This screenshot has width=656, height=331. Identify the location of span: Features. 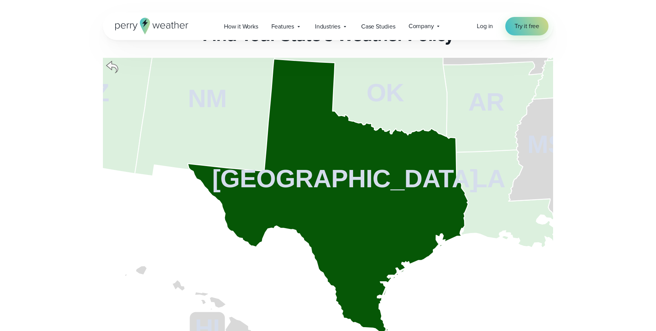
(282, 27).